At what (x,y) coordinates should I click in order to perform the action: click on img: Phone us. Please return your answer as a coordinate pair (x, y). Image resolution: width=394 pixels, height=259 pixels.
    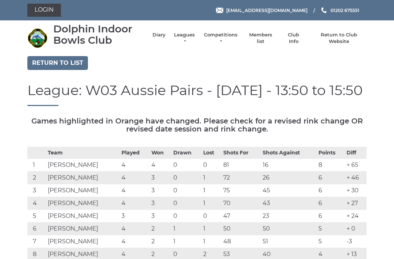
    Looking at the image, I should click on (324, 10).